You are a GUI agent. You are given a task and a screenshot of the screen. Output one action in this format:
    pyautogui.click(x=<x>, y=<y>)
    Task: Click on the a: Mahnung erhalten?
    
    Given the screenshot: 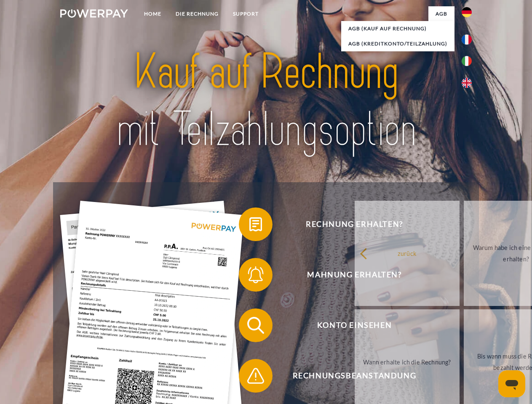 What is the action you would take?
    pyautogui.click(x=348, y=275)
    